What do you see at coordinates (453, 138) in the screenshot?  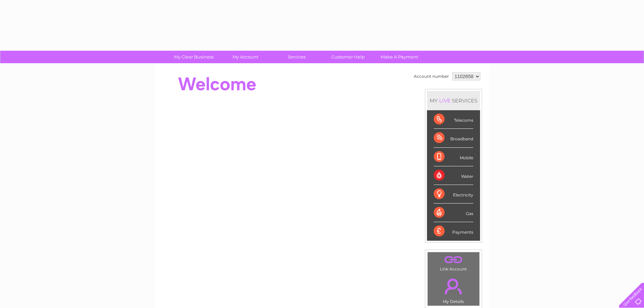 I see `div: Broadband` at bounding box center [453, 138].